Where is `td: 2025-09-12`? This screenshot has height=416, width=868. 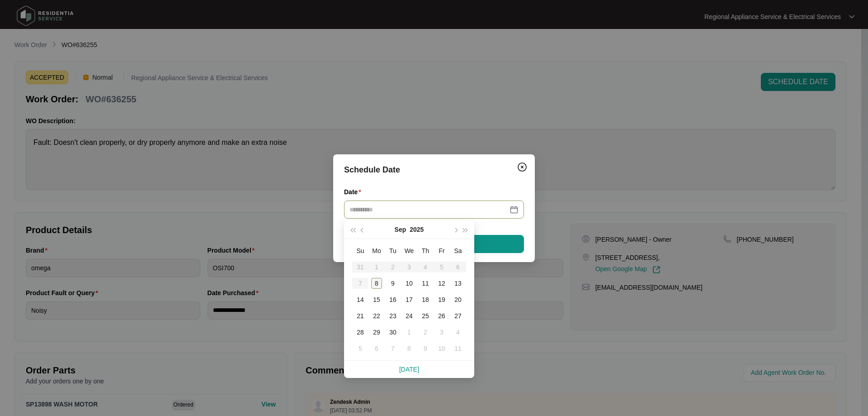 td: 2025-09-12 is located at coordinates (442, 283).